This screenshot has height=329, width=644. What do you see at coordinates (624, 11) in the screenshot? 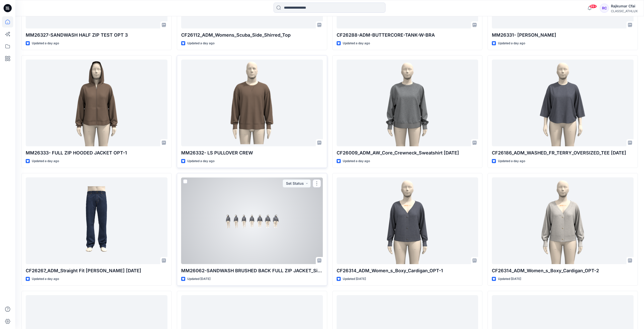
I see `div: CLASSIC_ATHLUX` at bounding box center [624, 11].